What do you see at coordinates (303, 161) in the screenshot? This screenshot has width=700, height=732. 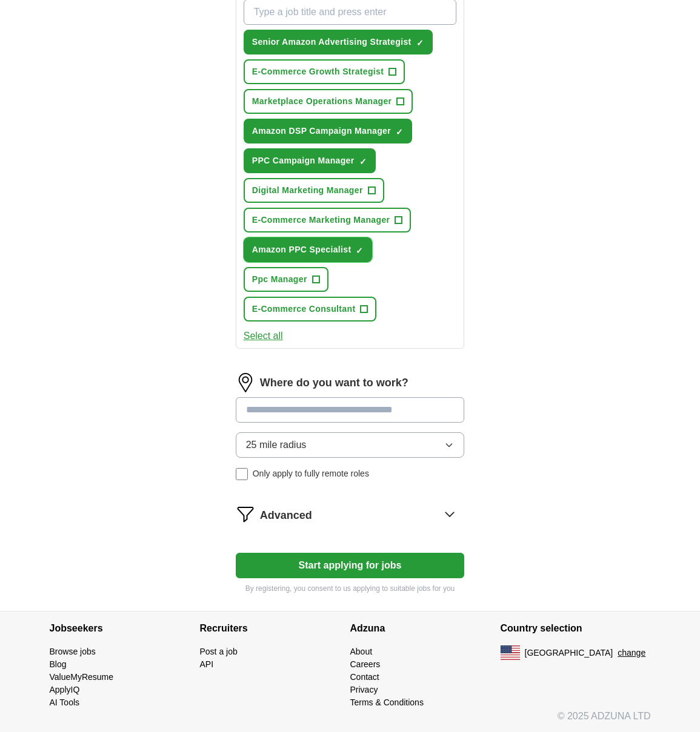 I see `span: PPC Campaign Manager` at bounding box center [303, 161].